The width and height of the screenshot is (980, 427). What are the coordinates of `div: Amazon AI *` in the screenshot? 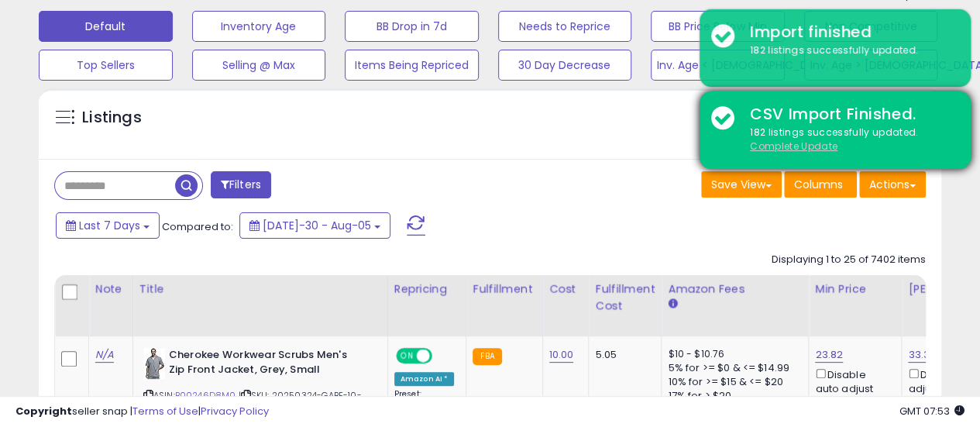 It's located at (424, 379).